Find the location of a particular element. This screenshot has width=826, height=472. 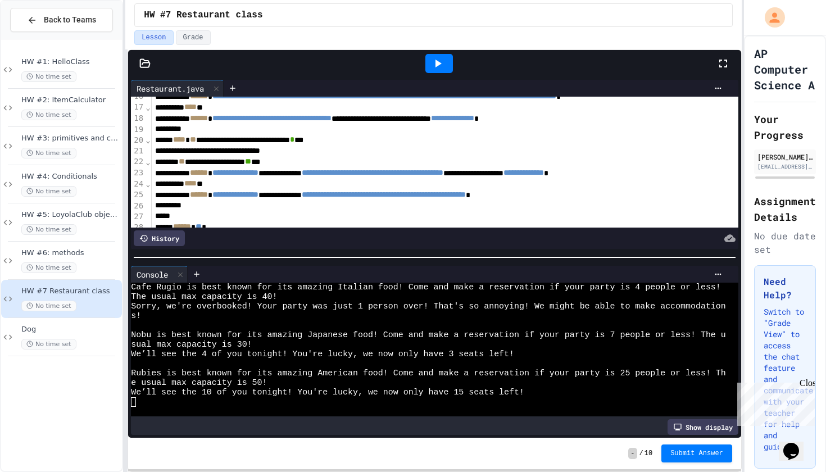

div: 25 is located at coordinates (138, 195).